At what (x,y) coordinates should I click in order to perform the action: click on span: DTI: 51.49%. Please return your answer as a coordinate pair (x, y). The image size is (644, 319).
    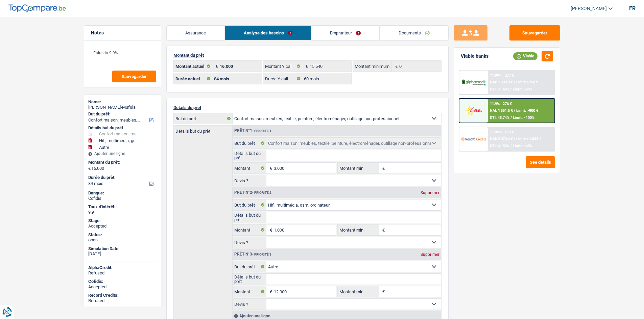
    Looking at the image, I should click on (500, 89).